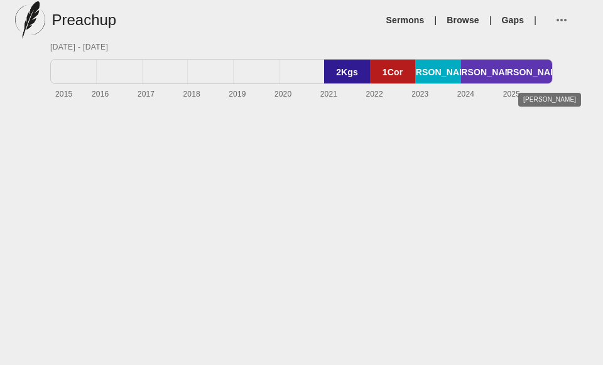  Describe the element at coordinates (74, 93) in the screenshot. I see `div: 2015` at that location.